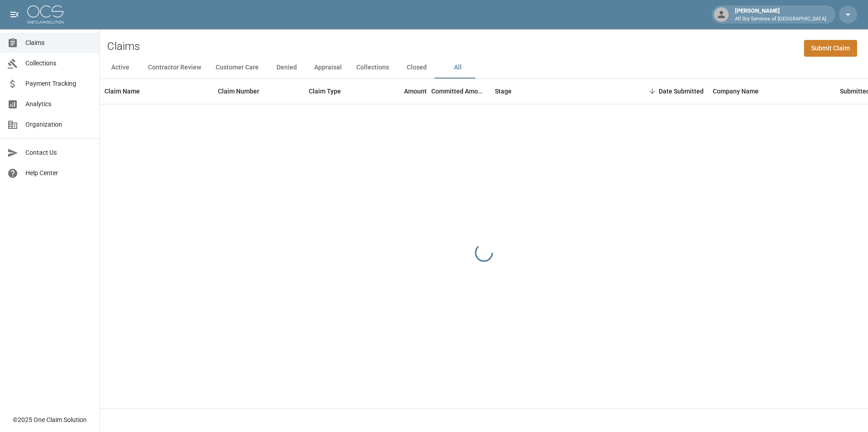 Image resolution: width=868 pixels, height=432 pixels. I want to click on img: ocs-logo-white-transparent.png, so click(46, 15).